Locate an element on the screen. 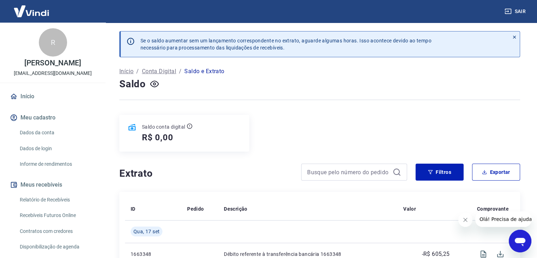  p: Saldo e Extrato is located at coordinates (204, 71).